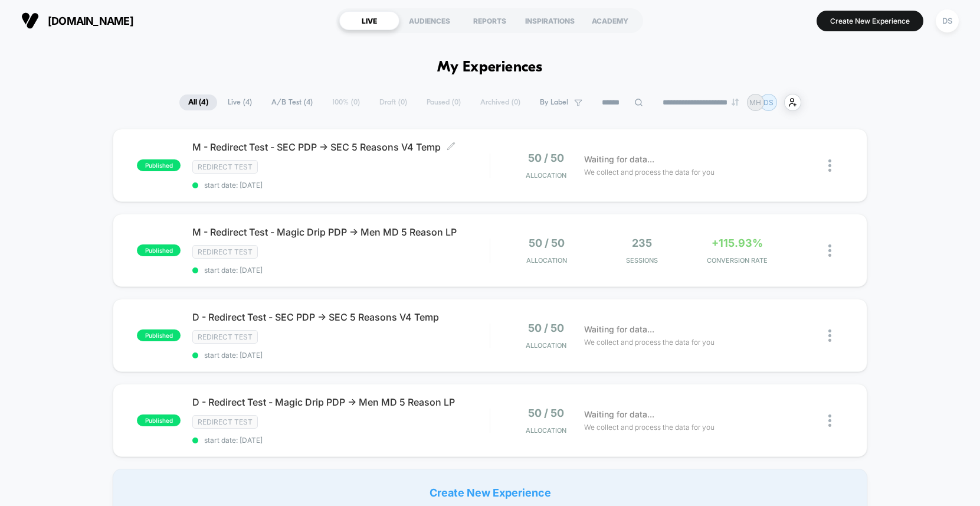 This screenshot has width=980, height=506. What do you see at coordinates (554, 102) in the screenshot?
I see `span: By Label` at bounding box center [554, 102].